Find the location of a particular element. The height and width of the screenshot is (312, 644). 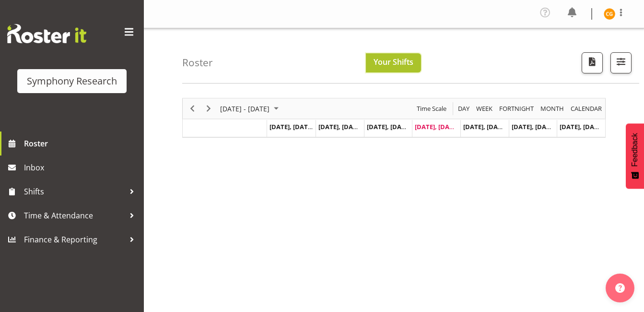

button: Next is located at coordinates (209, 108).